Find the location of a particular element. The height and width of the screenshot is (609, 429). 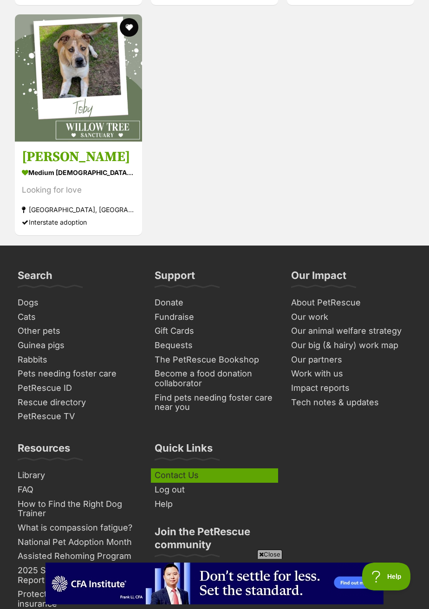

a: Contact Us is located at coordinates (214, 475).